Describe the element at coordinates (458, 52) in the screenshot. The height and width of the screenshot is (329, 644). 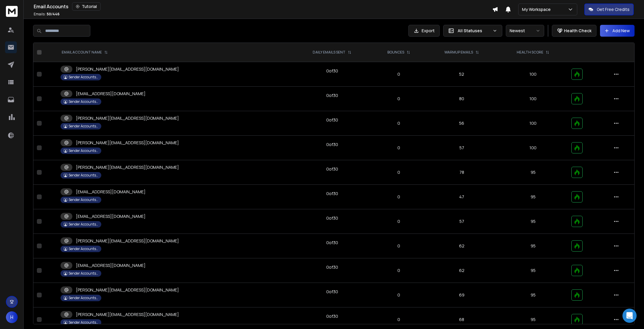
I see `p: WARMUP EMAILS` at that location.